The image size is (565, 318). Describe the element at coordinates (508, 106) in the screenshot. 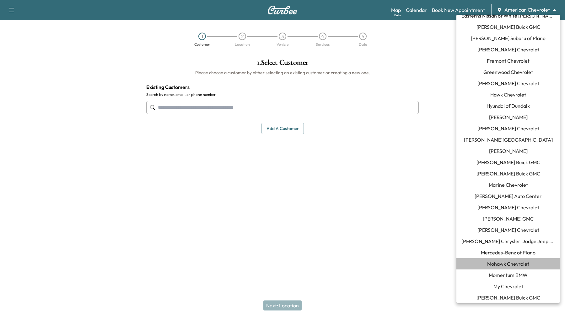

I see `span: Hyundai of Dundalk` at that location.